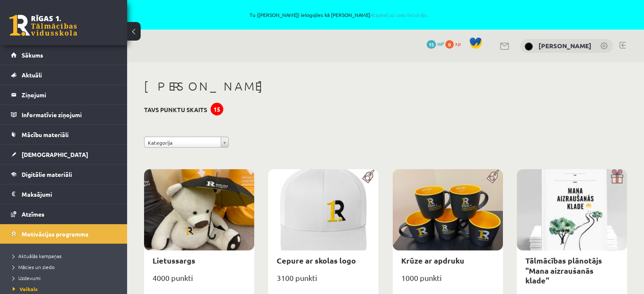 Image resolution: width=644 pixels, height=294 pixels. What do you see at coordinates (66, 267) in the screenshot?
I see `a: Mācies un ziedo` at bounding box center [66, 267].